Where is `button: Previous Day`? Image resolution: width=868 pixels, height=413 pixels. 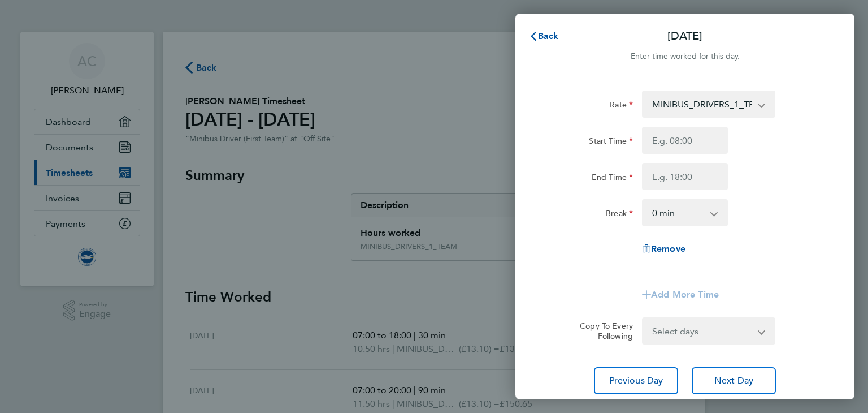
button: Previous Day is located at coordinates (635, 381).